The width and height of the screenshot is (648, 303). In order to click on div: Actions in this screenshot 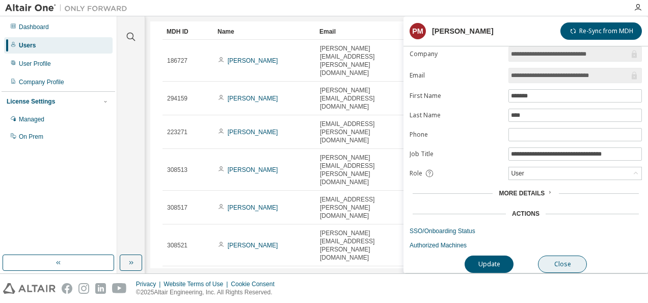, I will do `click(526, 213)`.